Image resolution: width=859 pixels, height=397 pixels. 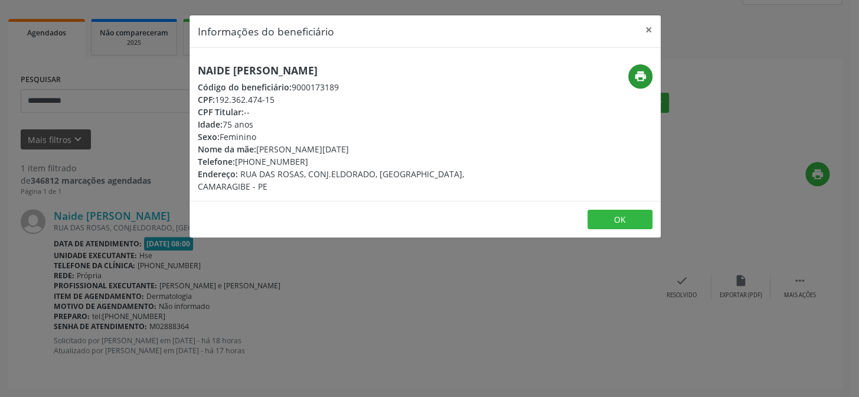 What do you see at coordinates (227, 149) in the screenshot?
I see `span: Nome da mãe:` at bounding box center [227, 149].